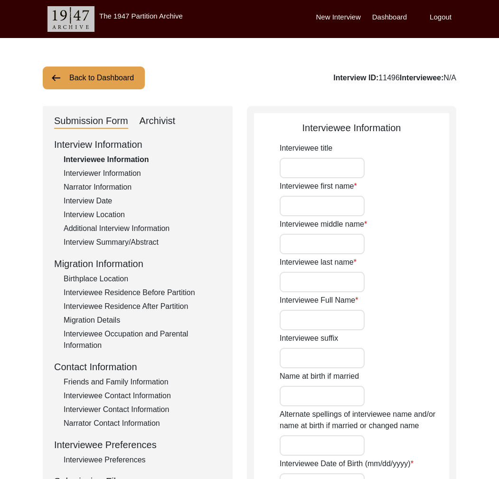 The width and height of the screenshot is (499, 479). Describe the element at coordinates (91, 121) in the screenshot. I see `div: Submission Form` at that location.